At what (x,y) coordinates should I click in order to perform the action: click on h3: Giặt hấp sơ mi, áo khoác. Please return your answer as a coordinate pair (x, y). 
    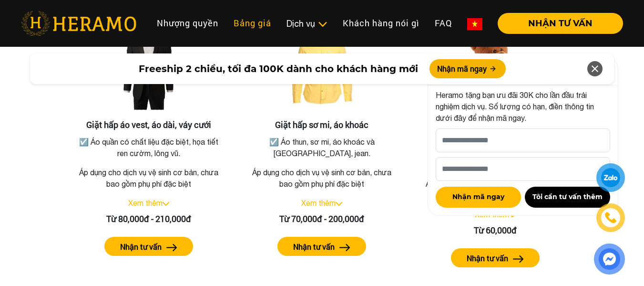
    Looking at the image, I should click on (322, 125).